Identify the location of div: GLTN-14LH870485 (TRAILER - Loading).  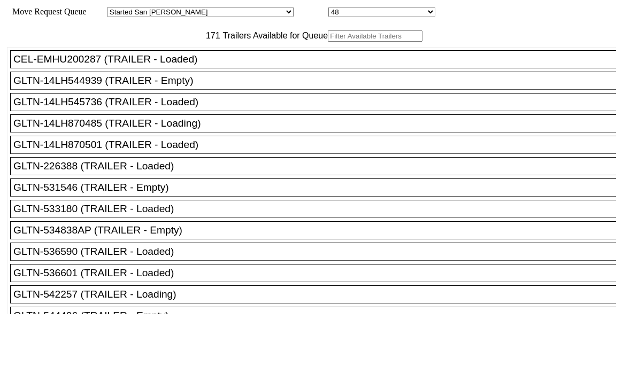
(318, 124).